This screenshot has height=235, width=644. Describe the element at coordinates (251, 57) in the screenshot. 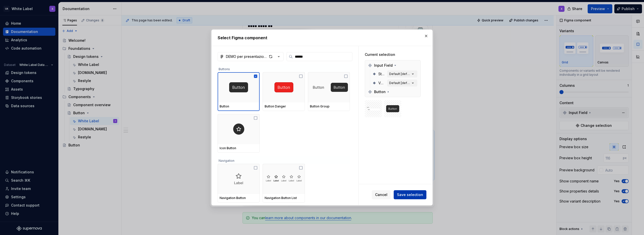

I see `button: DEMO per presentazione Unipol DS` at that location.